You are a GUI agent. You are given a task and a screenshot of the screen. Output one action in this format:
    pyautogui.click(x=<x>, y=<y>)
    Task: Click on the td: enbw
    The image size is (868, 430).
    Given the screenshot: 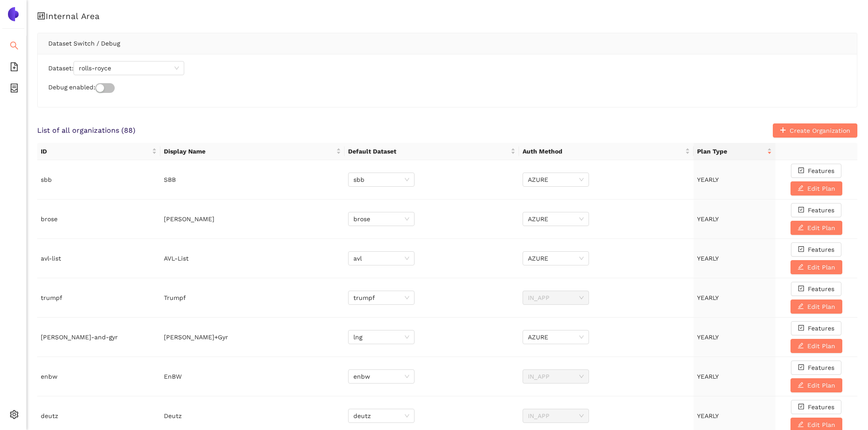 What is the action you would take?
    pyautogui.click(x=99, y=377)
    